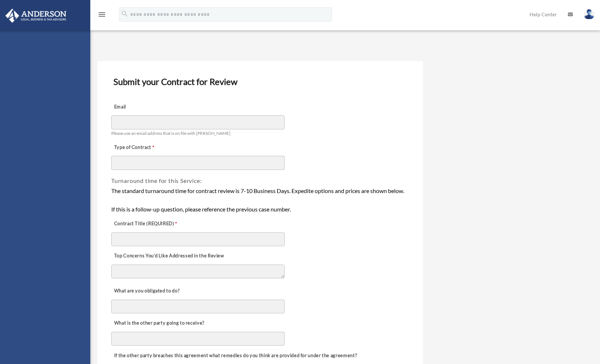  Describe the element at coordinates (148, 107) in the screenshot. I see `label: Email` at that location.